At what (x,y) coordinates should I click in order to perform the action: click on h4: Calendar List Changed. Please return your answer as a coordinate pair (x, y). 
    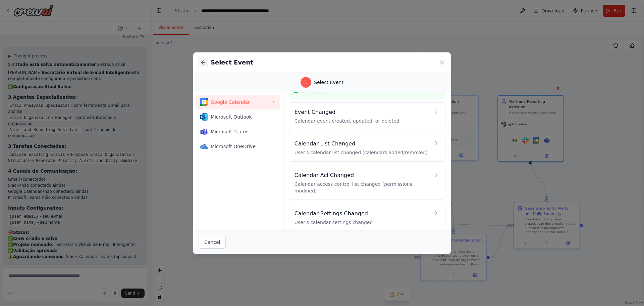
    Looking at the image, I should click on (362, 144).